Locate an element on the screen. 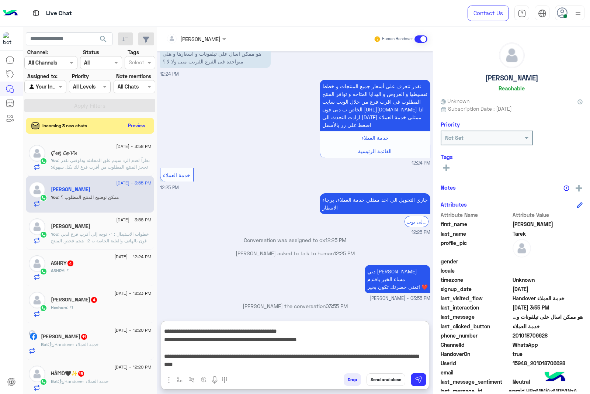 The width and height of the screenshot is (590, 394). img: 1403182699927242 is located at coordinates (10, 39).